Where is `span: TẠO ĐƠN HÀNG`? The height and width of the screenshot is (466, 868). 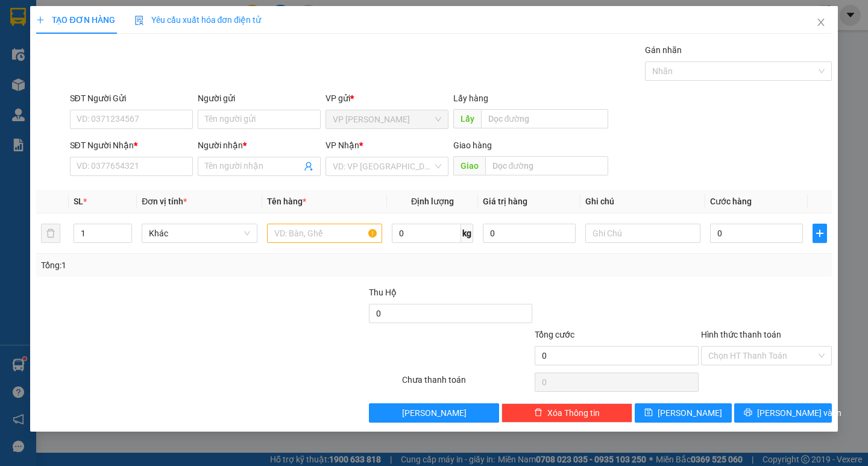
span: TẠO ĐƠN HÀNG is located at coordinates (75, 20).